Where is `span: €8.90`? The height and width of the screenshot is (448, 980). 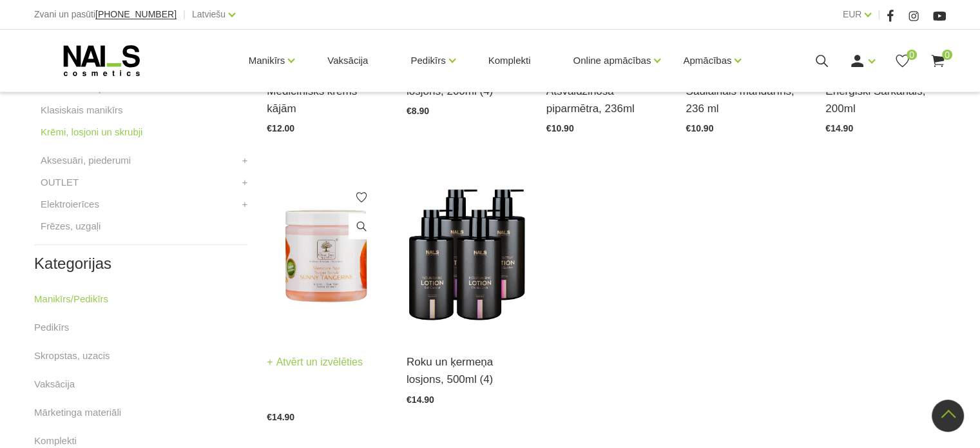
span: €8.90 is located at coordinates (418, 111).